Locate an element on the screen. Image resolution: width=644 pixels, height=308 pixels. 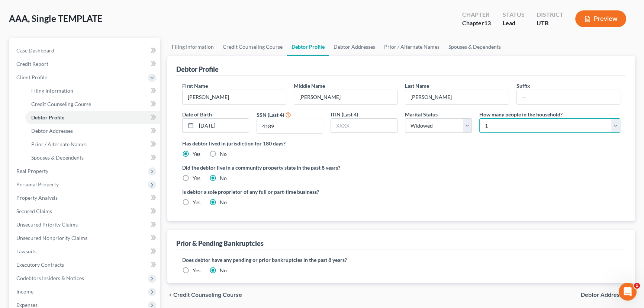
span: Filing Information is located at coordinates (52, 91).